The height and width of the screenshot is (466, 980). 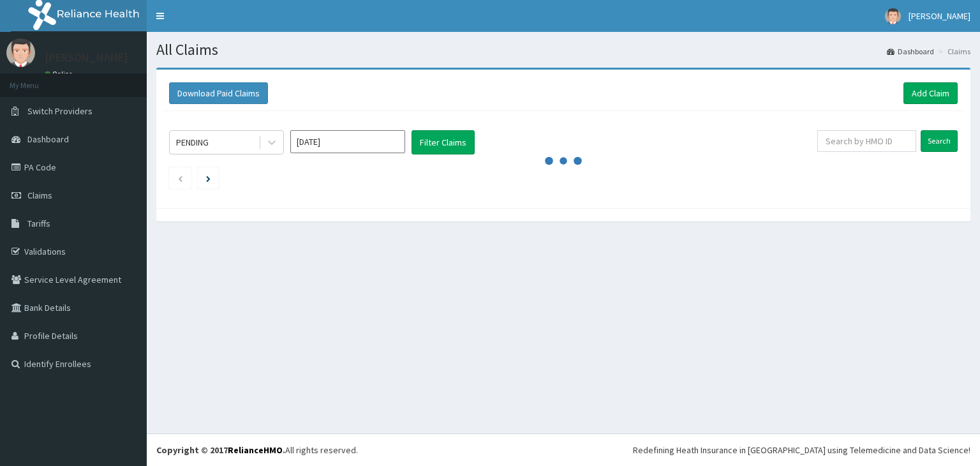 I want to click on a: RelianceHMO, so click(x=255, y=450).